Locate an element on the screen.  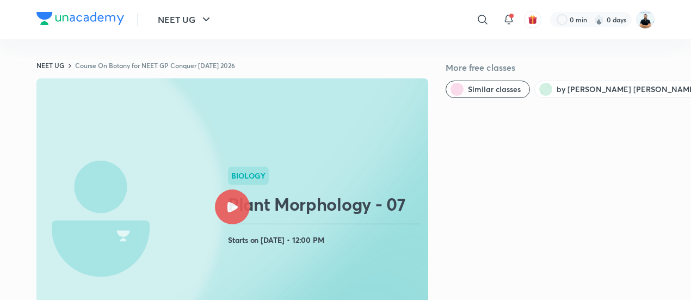
a: Company Logo is located at coordinates (80, 20).